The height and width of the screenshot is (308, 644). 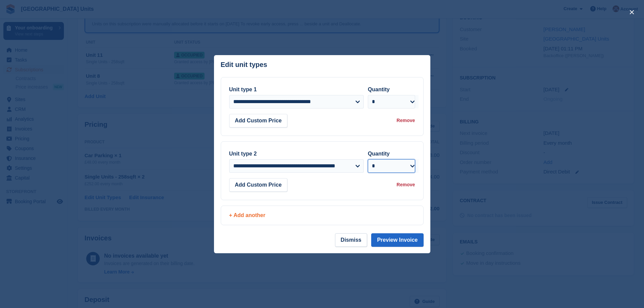 I want to click on button: Preview Invoice, so click(x=397, y=240).